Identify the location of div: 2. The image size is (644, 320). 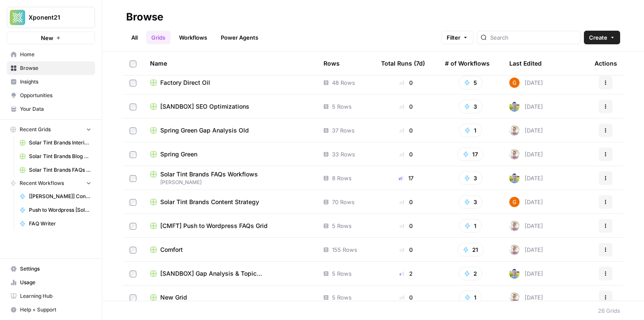
(406, 274).